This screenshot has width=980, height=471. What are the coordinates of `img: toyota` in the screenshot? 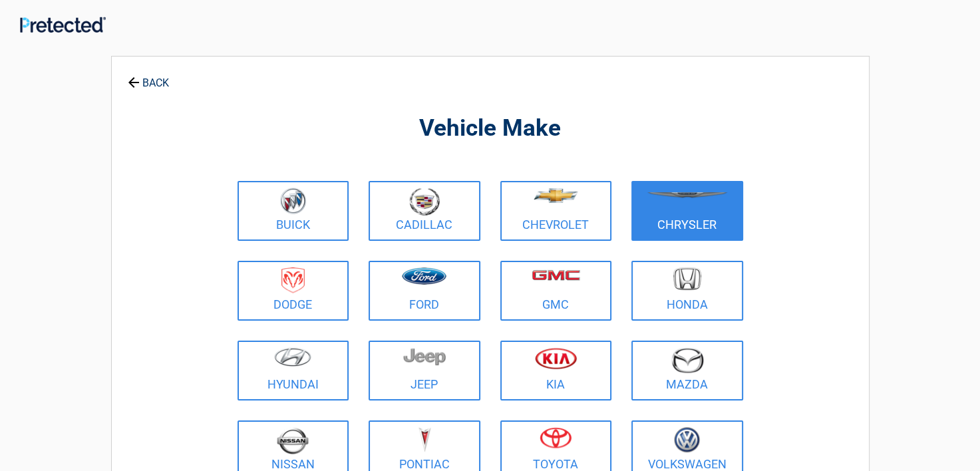 It's located at (556, 438).